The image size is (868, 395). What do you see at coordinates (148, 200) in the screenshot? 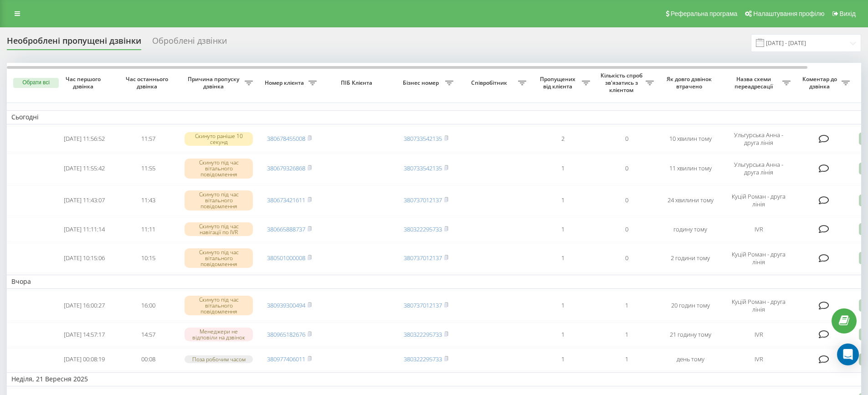
I see `td: 11:43` at bounding box center [148, 200].